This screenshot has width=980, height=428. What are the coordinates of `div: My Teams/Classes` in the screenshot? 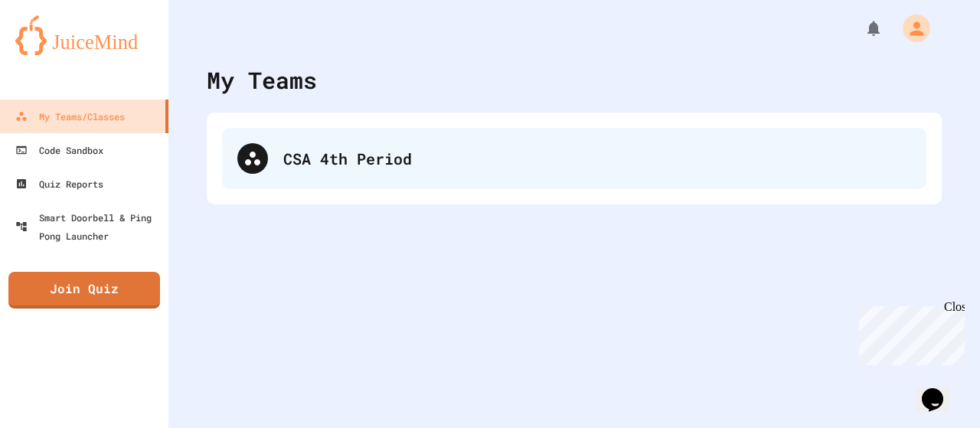 It's located at (69, 116).